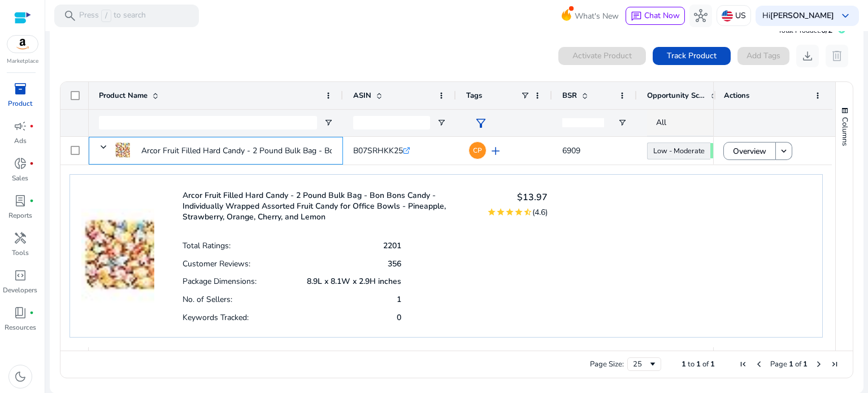 Image resolution: width=868 pixels, height=393 pixels. What do you see at coordinates (21, 126) in the screenshot?
I see `span: campaign` at bounding box center [21, 126].